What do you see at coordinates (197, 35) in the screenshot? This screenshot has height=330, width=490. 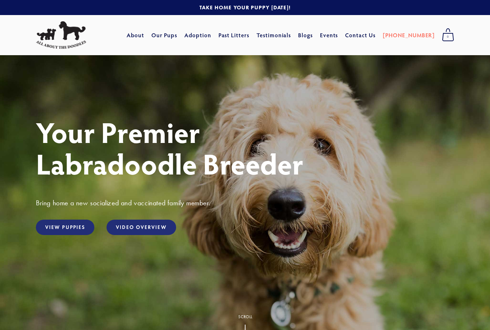 I see `a: Adoption` at bounding box center [197, 35].